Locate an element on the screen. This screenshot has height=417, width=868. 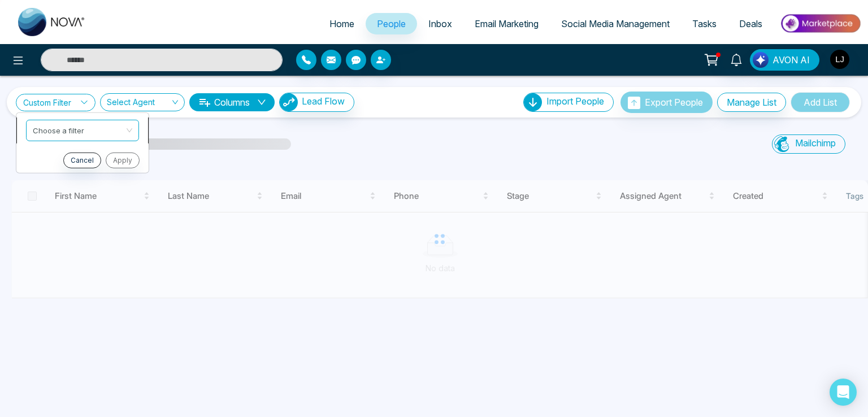
button: Export People is located at coordinates (666, 102).